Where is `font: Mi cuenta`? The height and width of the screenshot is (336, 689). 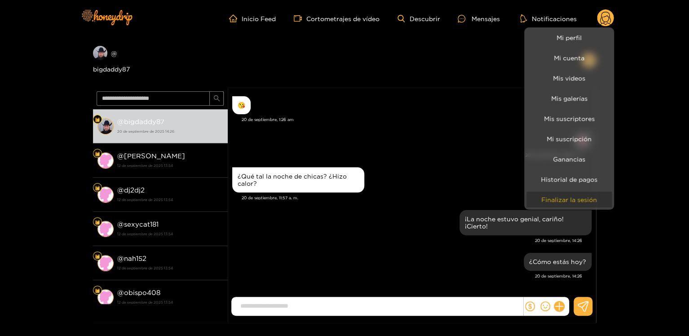 font: Mi cuenta is located at coordinates (569, 57).